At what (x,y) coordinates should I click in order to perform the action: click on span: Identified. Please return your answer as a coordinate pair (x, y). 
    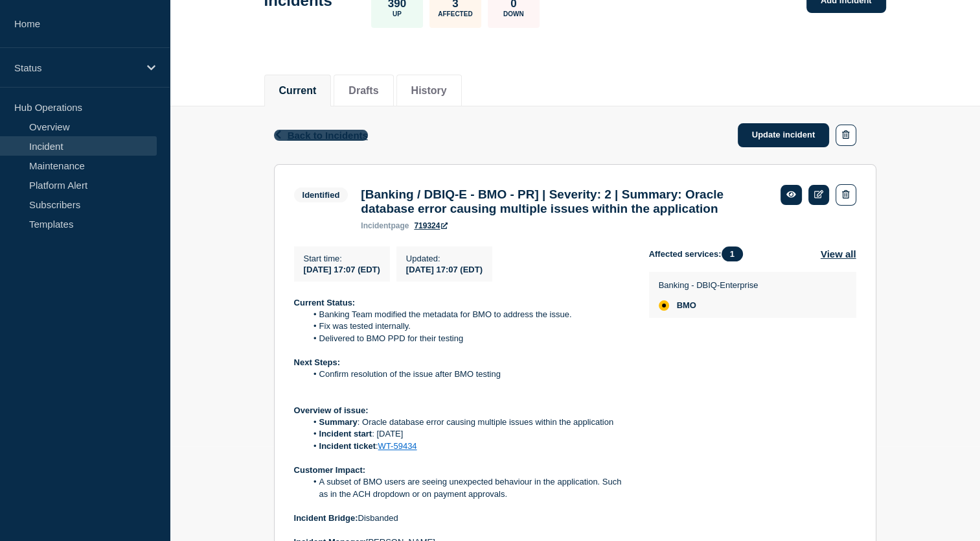
    Looking at the image, I should click on (322, 195).